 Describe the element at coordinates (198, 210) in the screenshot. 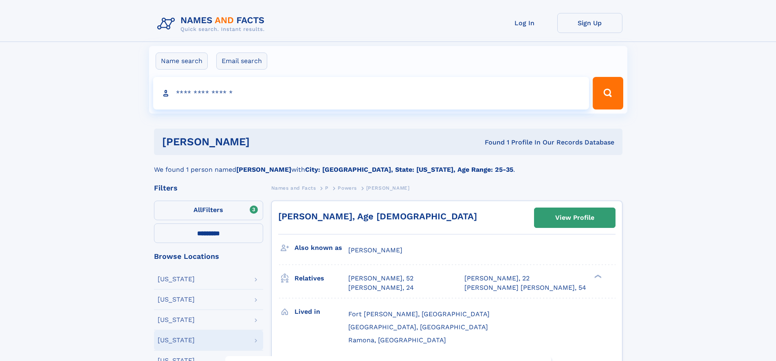

I see `span: All` at that location.